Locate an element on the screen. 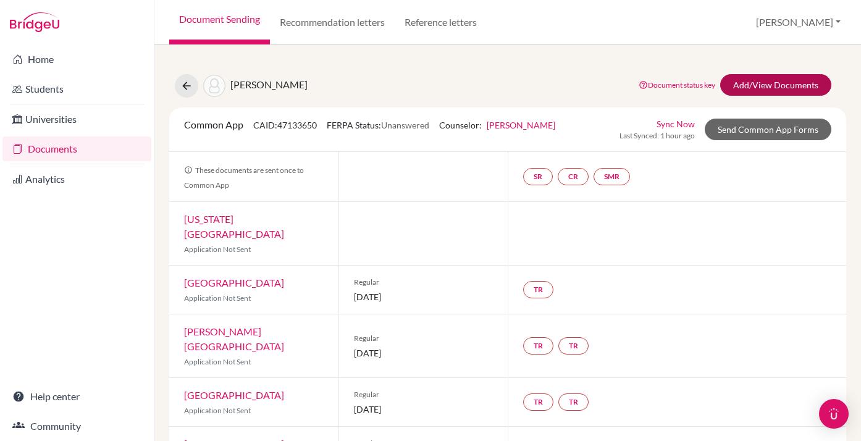 The height and width of the screenshot is (441, 861). a: Community is located at coordinates (77, 426).